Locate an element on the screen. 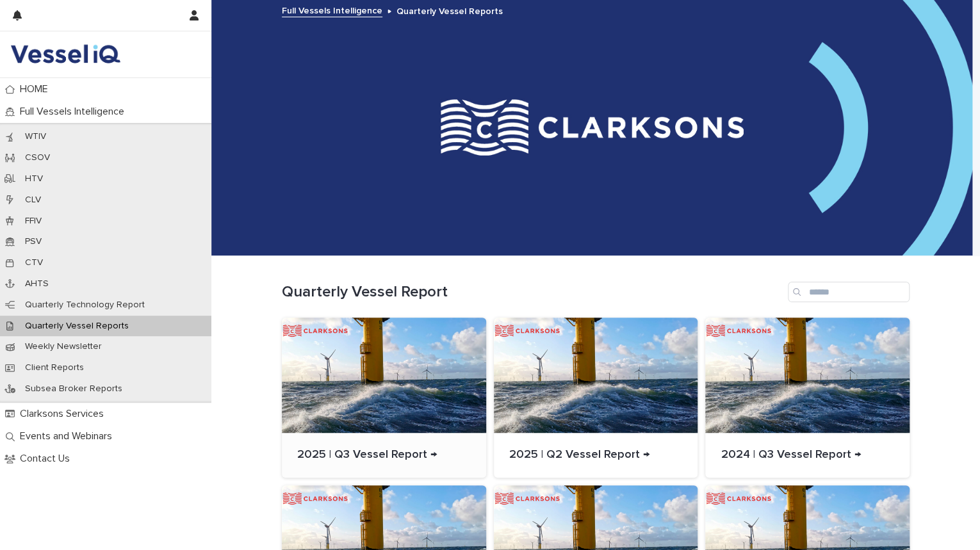 The image size is (980, 550). p: Contact Us is located at coordinates (47, 459).